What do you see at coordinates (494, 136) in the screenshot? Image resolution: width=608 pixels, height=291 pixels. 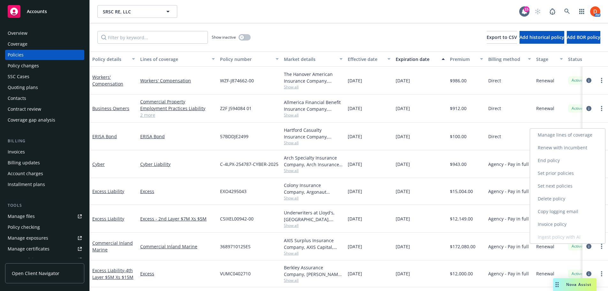 I see `span: Direct` at bounding box center [494, 136].